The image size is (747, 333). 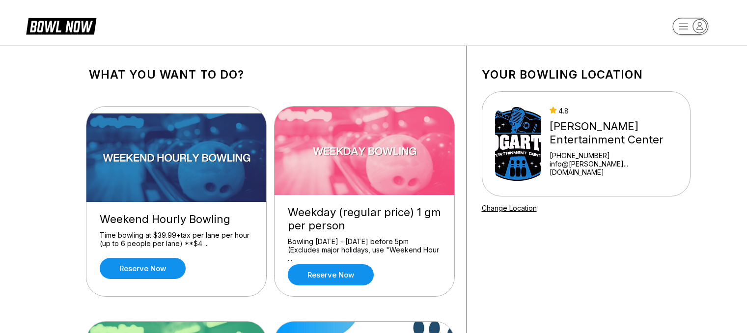 What do you see at coordinates (176, 239) in the screenshot?
I see `div: Time bowling at $39.99+tax per lane per hour (up to 6 people per lane) **$4 ...` at bounding box center [176, 239].